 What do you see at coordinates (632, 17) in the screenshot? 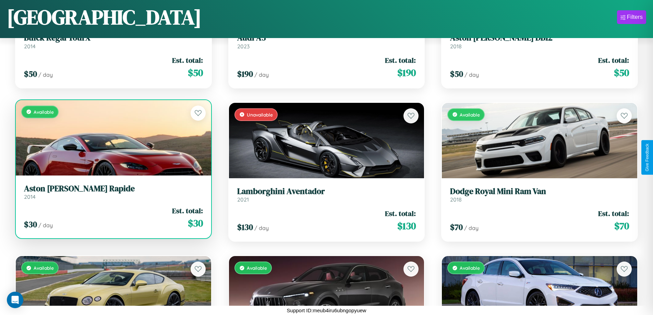
I see `button: Filters` at bounding box center [632, 17].